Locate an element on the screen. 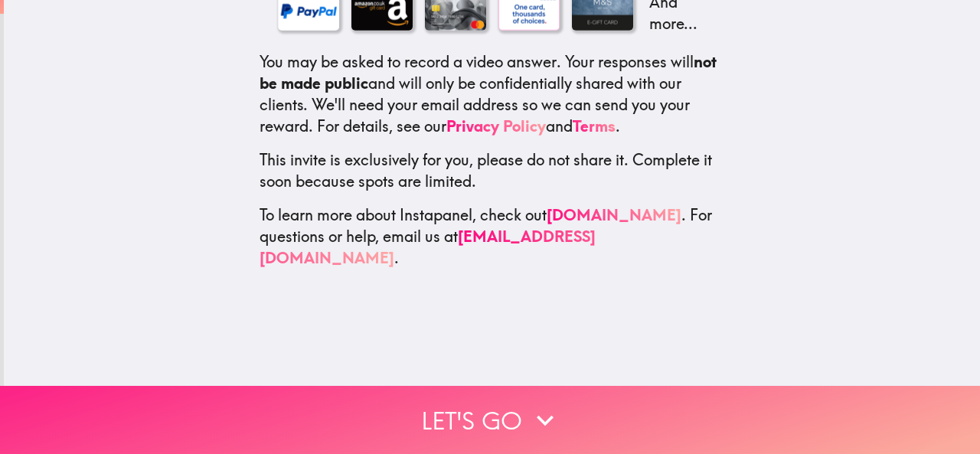 The height and width of the screenshot is (454, 980). a: Terms is located at coordinates (594, 125).